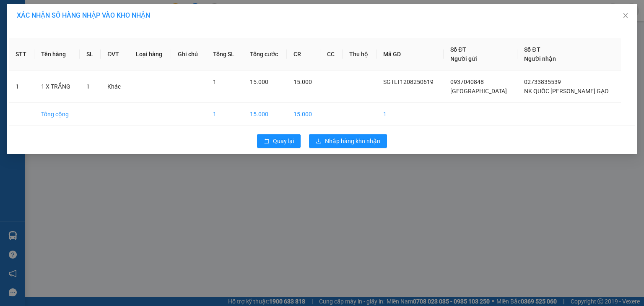  Describe the element at coordinates (115, 54) in the screenshot. I see `th: ĐVT` at that location.